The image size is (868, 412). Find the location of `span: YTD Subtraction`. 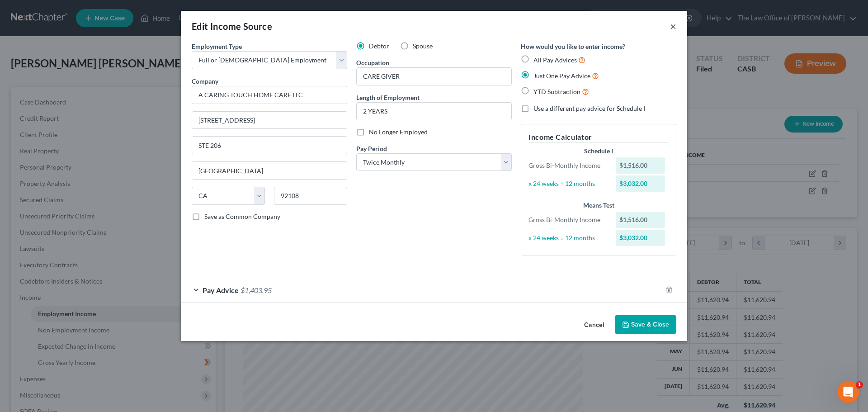

span: YTD Subtraction is located at coordinates (557, 92).